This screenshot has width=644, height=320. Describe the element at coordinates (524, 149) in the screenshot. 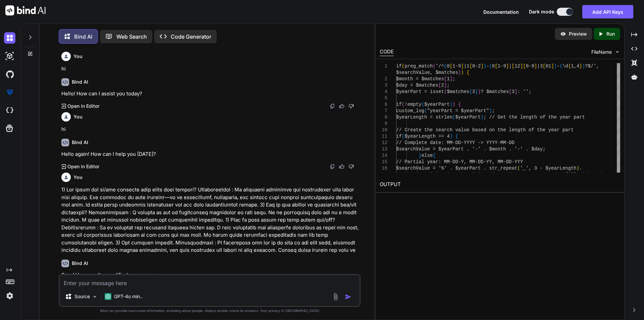

I see `span: h . '-' . $day;` at that location.